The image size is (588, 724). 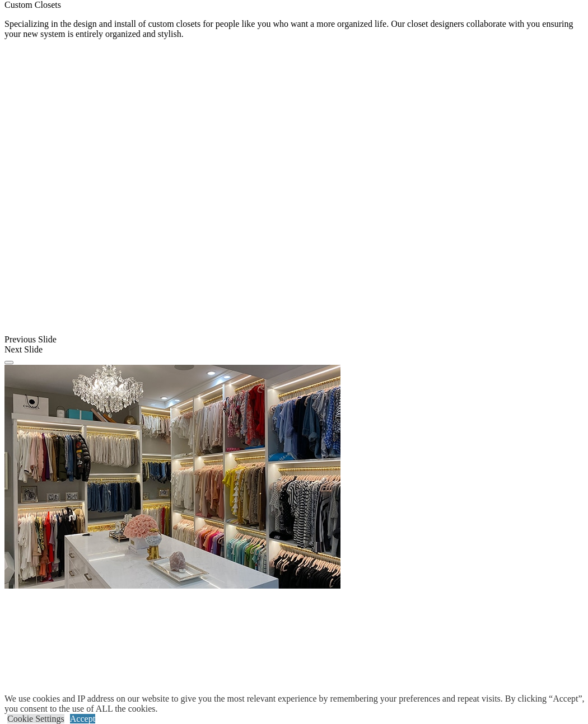 What do you see at coordinates (294, 350) in the screenshot?
I see `div: Next Slide` at bounding box center [294, 350].